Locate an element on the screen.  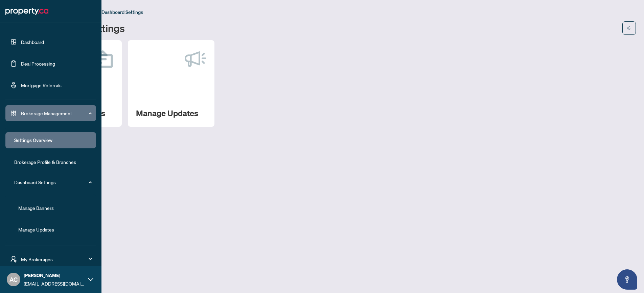
a: Dashboard is located at coordinates (32, 42).